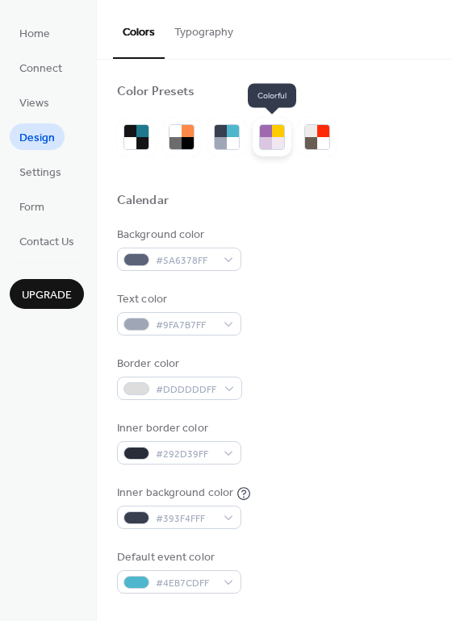  Describe the element at coordinates (156, 92) in the screenshot. I see `div: Color Presets` at that location.